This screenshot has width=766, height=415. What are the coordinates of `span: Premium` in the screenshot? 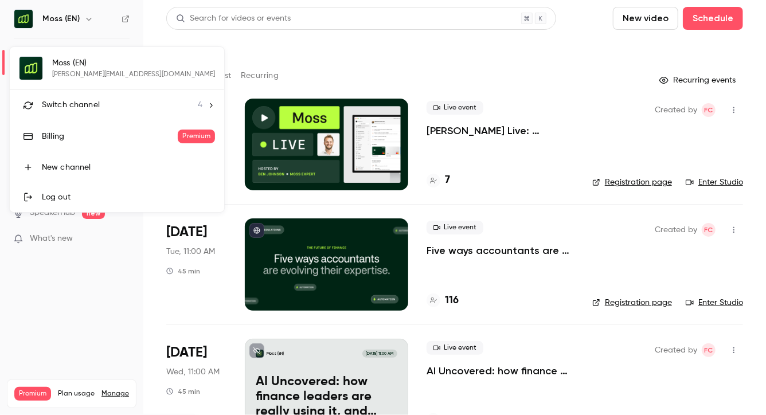 It's located at (196, 136).